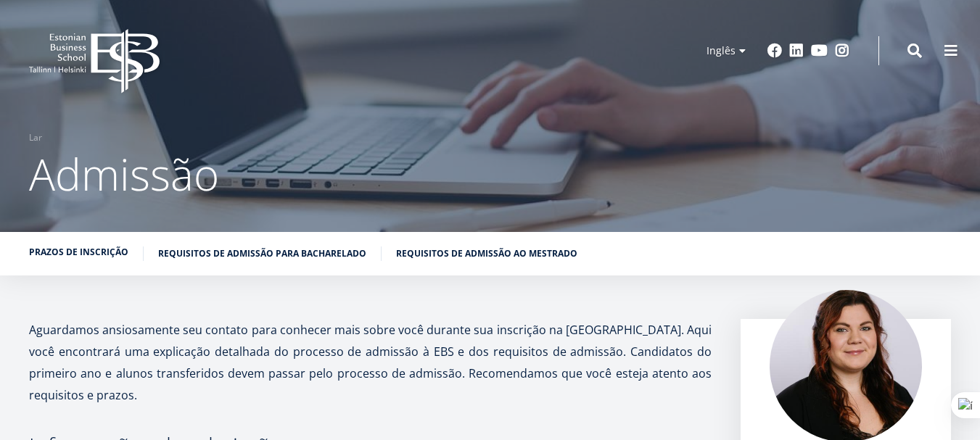 The height and width of the screenshot is (440, 980). What do you see at coordinates (262, 254) in the screenshot?
I see `a: Requisitos de admissão para bacharelado` at bounding box center [262, 254].